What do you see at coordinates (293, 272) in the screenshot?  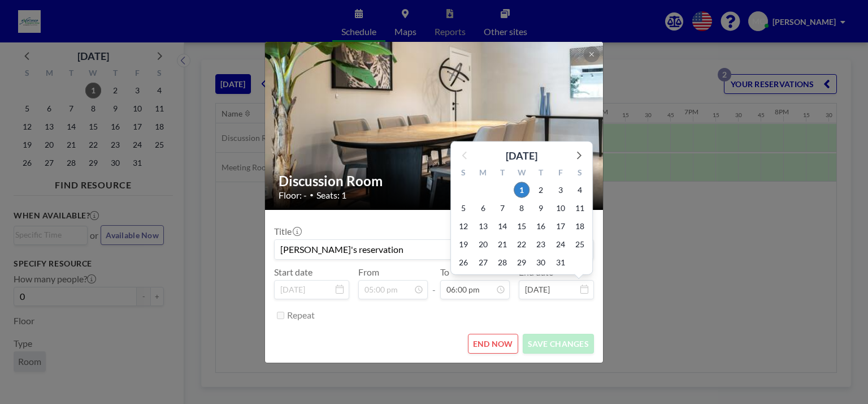 I see `label: Start date` at bounding box center [293, 272].